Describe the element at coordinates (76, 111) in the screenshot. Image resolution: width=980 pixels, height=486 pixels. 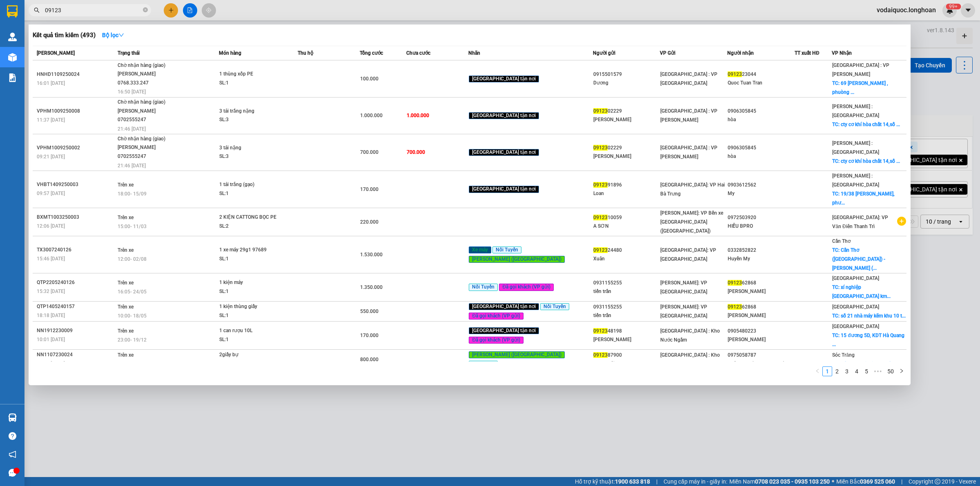
I see `div: VPHM1009250008` at that location.